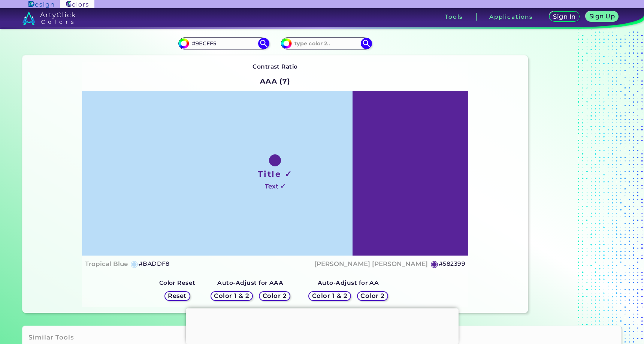 This screenshot has height=344, width=644. I want to click on strong: Contrast Ratio, so click(275, 67).